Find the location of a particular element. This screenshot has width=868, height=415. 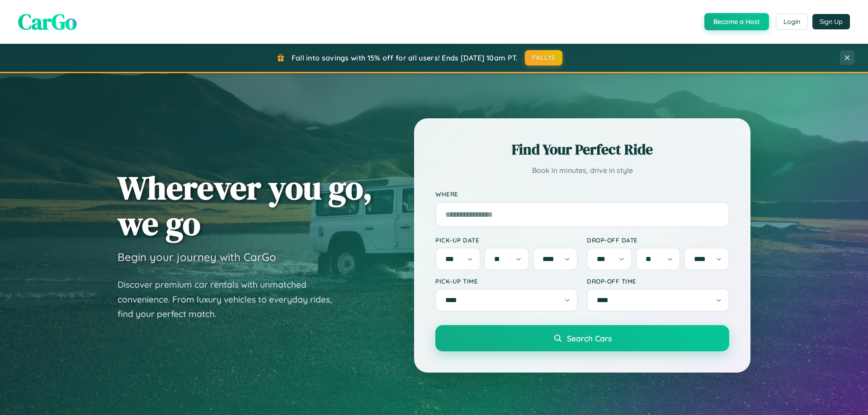

h1: Wherever you go, we go is located at coordinates (245, 205).